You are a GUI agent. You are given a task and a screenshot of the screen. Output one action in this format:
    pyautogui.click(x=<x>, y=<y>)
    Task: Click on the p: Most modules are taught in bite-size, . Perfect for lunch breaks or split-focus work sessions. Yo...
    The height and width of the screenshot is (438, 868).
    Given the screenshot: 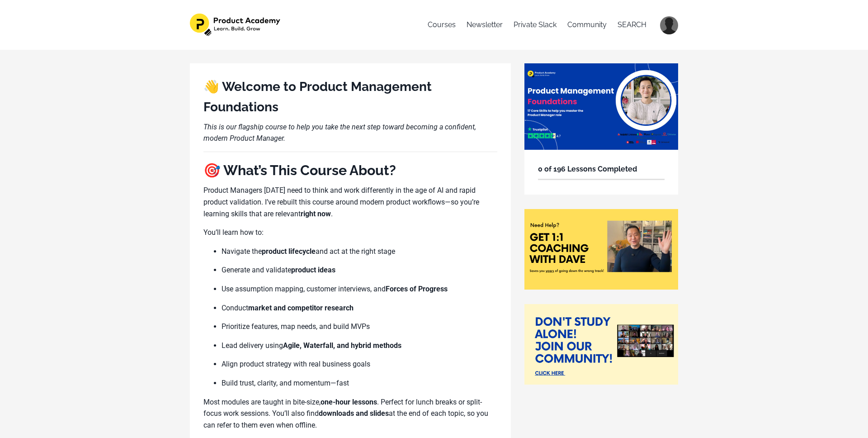 What is the action you would take?
    pyautogui.click(x=350, y=413)
    